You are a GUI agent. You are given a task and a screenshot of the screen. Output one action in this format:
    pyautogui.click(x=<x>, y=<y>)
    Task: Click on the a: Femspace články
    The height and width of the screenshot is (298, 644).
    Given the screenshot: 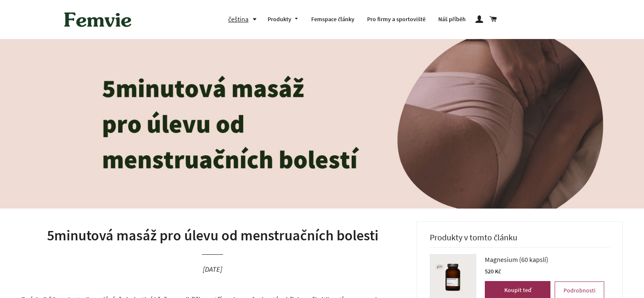 What is the action you would take?
    pyautogui.click(x=333, y=19)
    